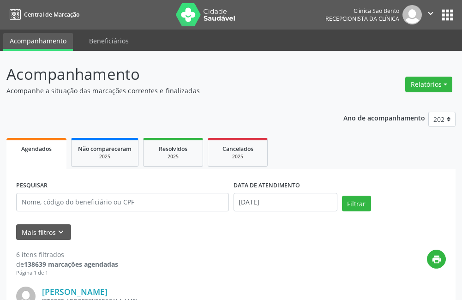  Describe the element at coordinates (67, 273) in the screenshot. I see `div: Página 1 de 1` at that location.